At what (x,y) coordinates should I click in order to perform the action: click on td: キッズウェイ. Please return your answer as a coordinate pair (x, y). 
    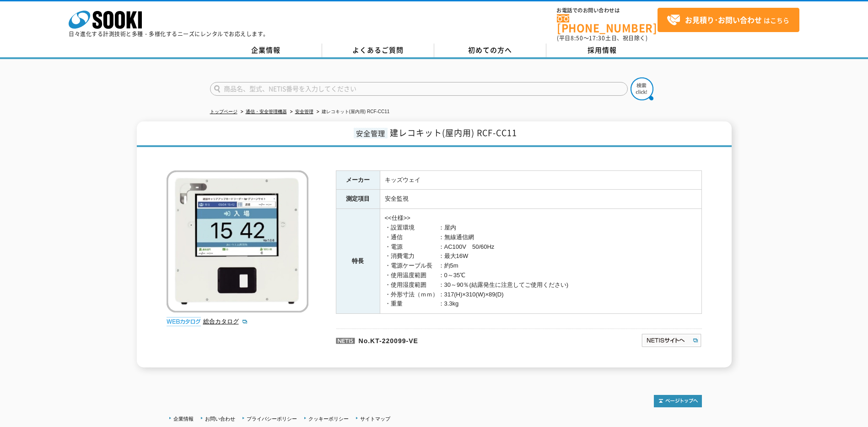
    Looking at the image, I should click on (540, 180).